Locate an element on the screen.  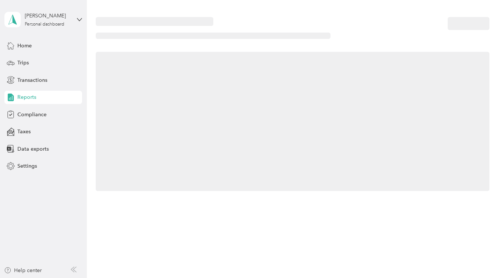
span: Transactions is located at coordinates (32, 80).